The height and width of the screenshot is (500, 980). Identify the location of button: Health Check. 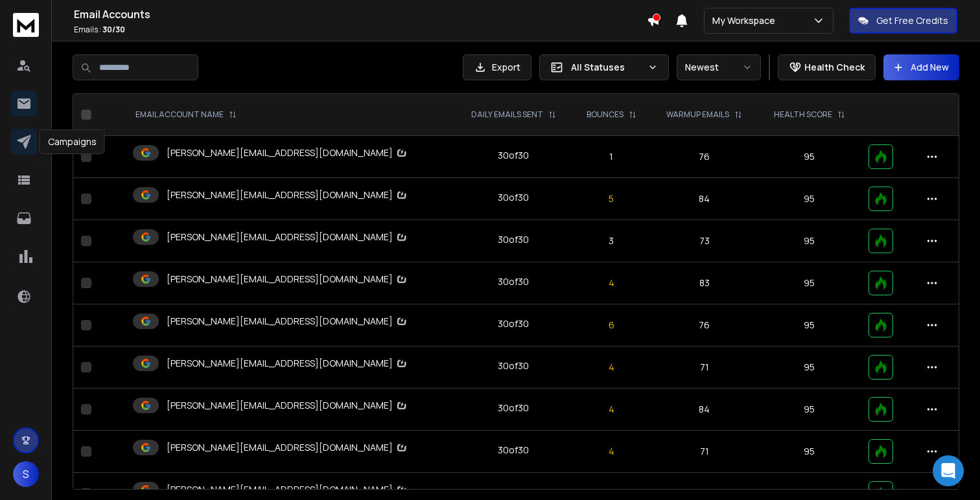
(826, 68).